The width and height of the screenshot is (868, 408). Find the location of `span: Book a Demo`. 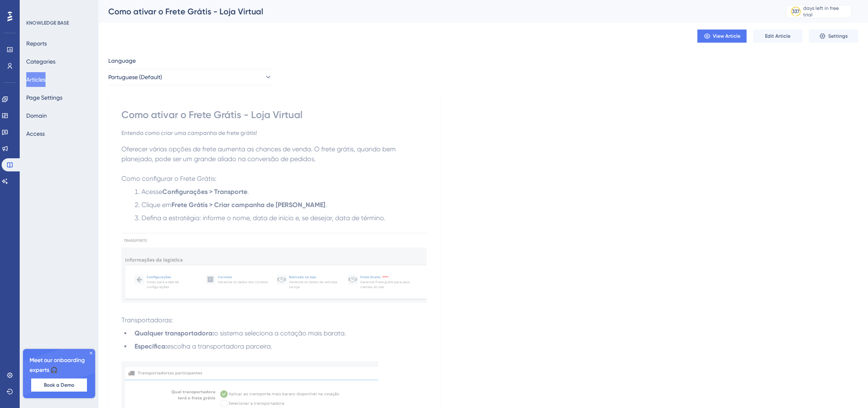

span: Book a Demo is located at coordinates (59, 385).